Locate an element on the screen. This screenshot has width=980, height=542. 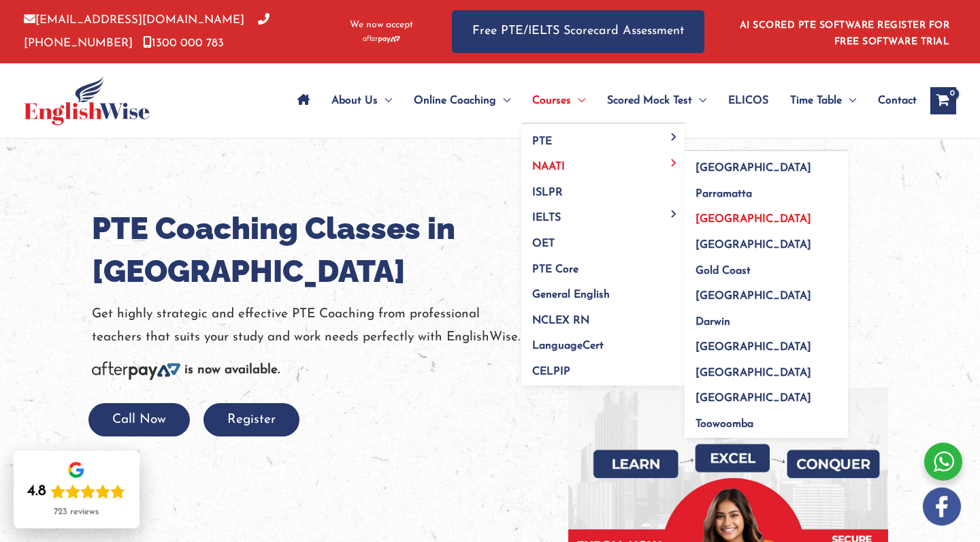
span: LanguageCert is located at coordinates (567, 346).